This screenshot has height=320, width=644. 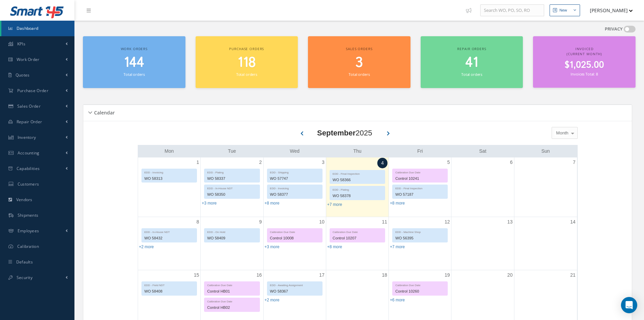 I want to click on span: Accounting, so click(x=28, y=153).